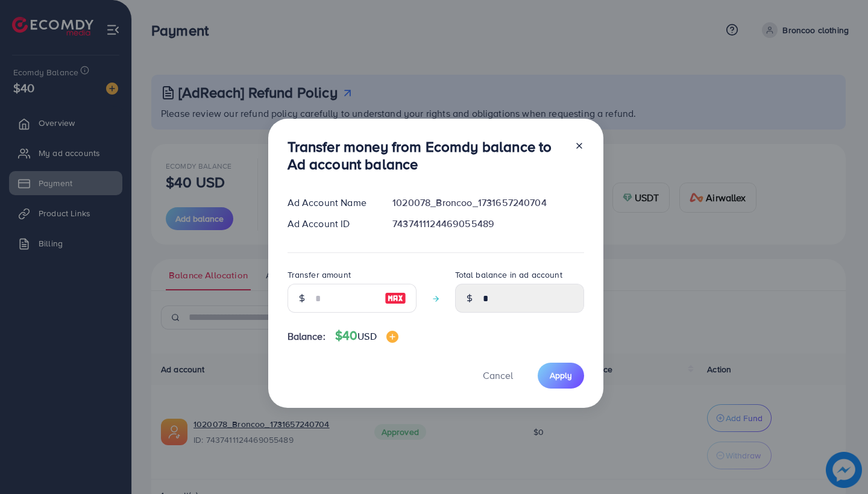 This screenshot has height=494, width=868. I want to click on h4: $40, so click(367, 336).